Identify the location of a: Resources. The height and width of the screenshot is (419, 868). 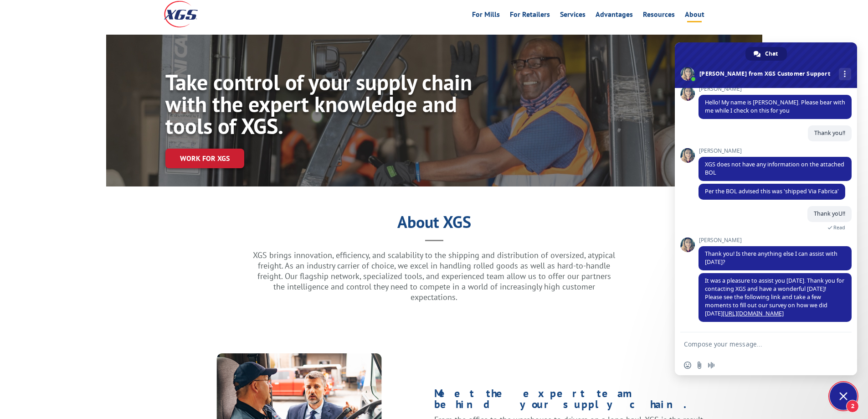
(659, 16).